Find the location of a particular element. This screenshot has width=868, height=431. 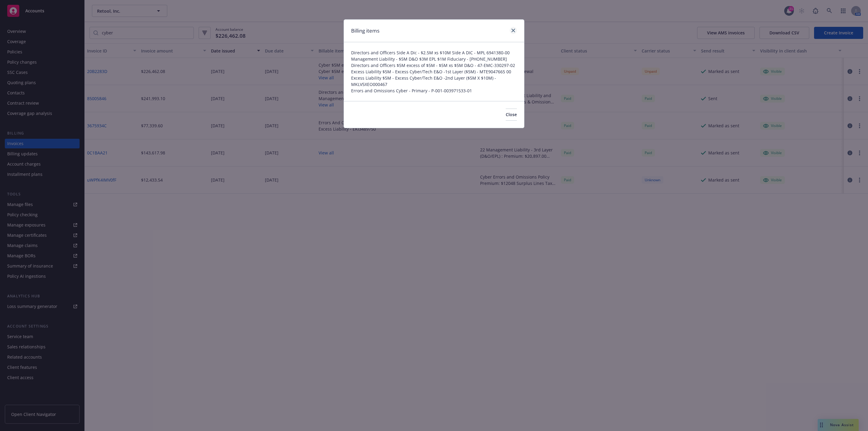

span: Errors and Omissions Cyber - Primary - P-001-003971533-01 is located at coordinates (434, 90).